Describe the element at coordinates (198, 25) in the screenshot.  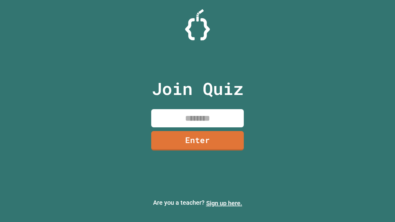
I see `img: Logo.svg` at that location.